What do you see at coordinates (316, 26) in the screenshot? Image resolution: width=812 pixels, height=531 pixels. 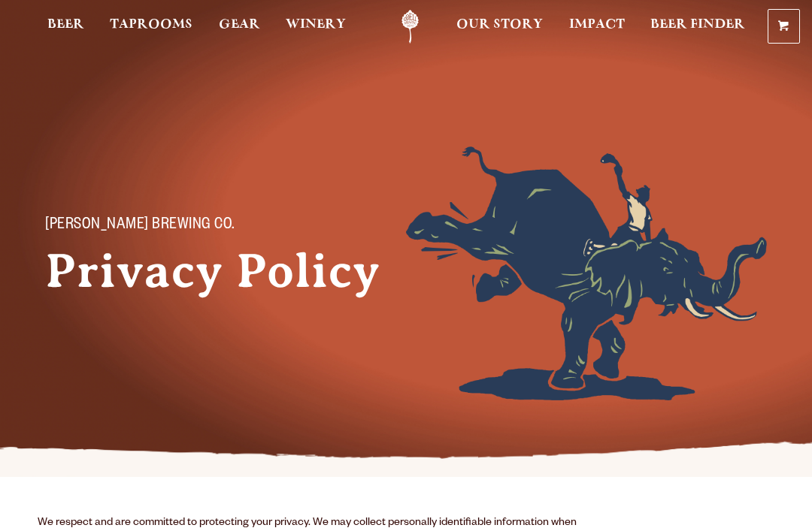 I see `a: Winery` at bounding box center [316, 26].